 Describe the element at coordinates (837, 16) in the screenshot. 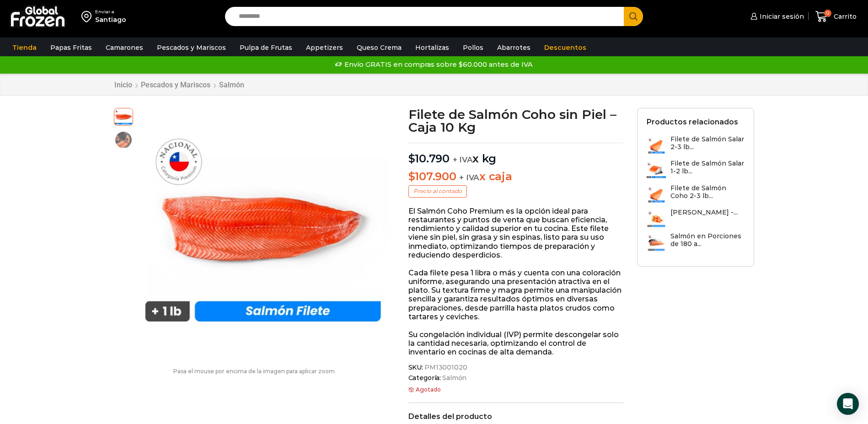

I see `a: 0 Carrito` at that location.